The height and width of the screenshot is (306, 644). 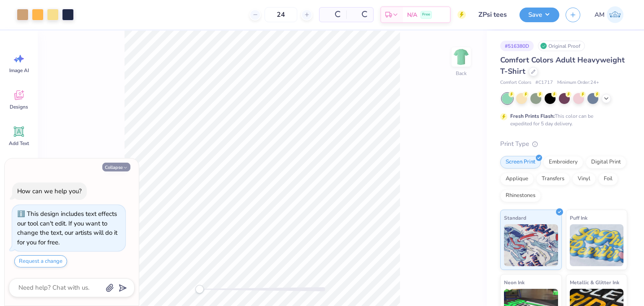 What do you see at coordinates (563, 144) in the screenshot?
I see `div: Print Type` at bounding box center [563, 144].